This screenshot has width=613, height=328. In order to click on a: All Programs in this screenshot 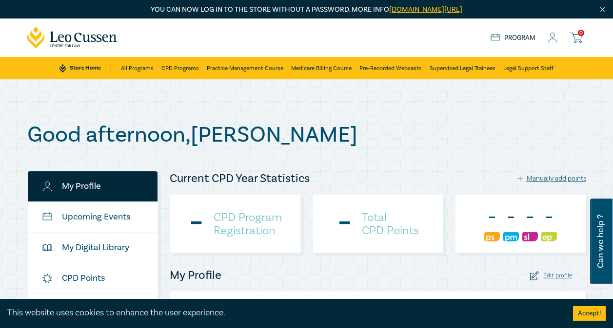, I will do `click(137, 68)`.